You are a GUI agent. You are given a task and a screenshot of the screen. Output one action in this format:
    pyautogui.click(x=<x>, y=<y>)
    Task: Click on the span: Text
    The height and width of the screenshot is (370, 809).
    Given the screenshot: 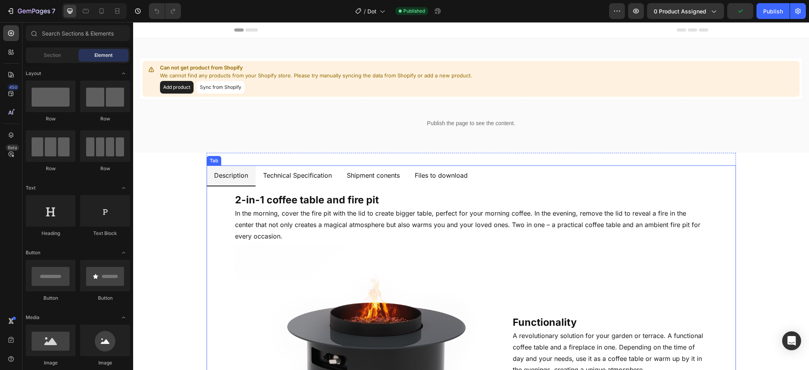 What is the action you would take?
    pyautogui.click(x=30, y=188)
    